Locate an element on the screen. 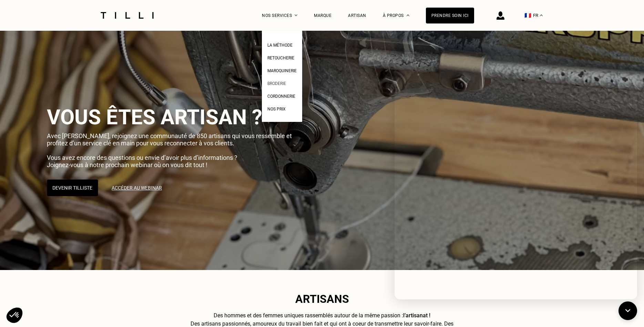 Image resolution: width=644 pixels, height=327 pixels. span: Cordonnerie is located at coordinates (282, 97).